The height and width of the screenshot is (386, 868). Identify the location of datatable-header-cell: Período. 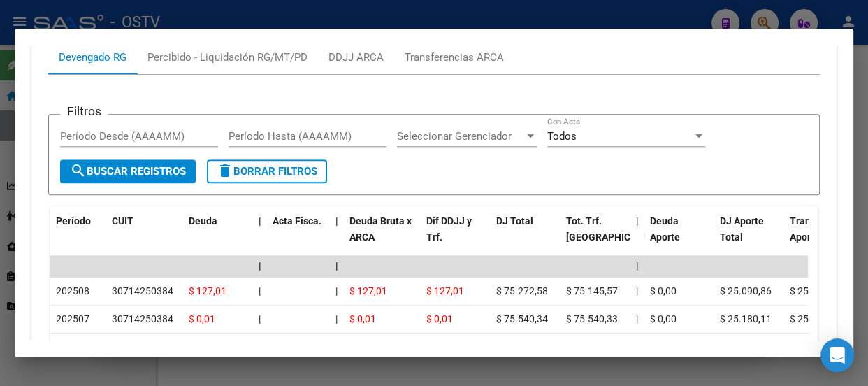
(78, 237).